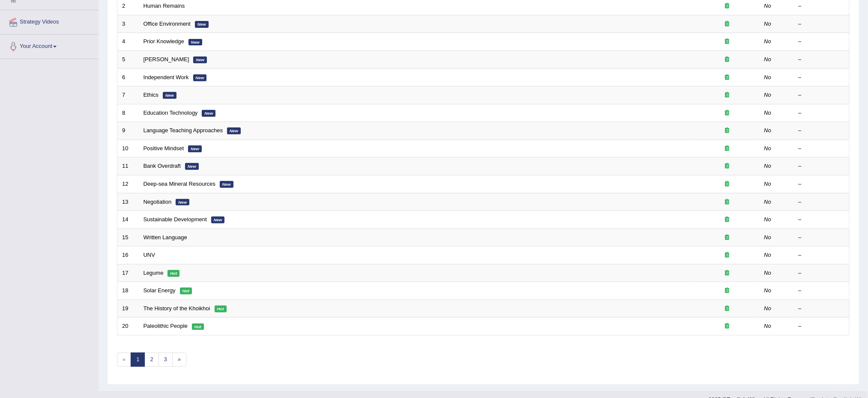 Image resolution: width=868 pixels, height=398 pixels. I want to click on a: Positive Mindset, so click(163, 148).